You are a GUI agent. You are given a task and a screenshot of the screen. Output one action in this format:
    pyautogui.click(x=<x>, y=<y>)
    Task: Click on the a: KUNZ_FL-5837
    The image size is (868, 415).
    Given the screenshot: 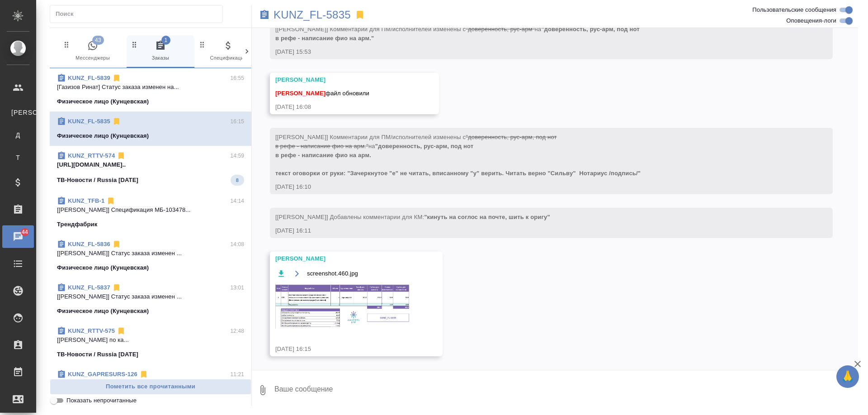 What is the action you would take?
    pyautogui.click(x=89, y=287)
    